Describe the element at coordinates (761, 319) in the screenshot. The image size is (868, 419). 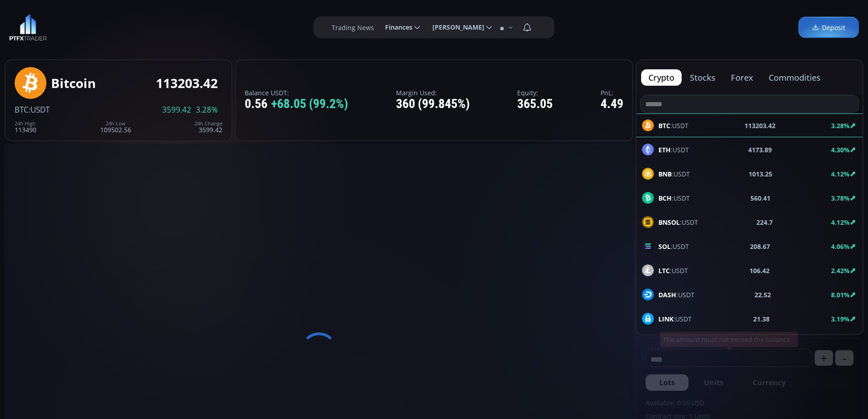
I see `b: 21.38` at that location.